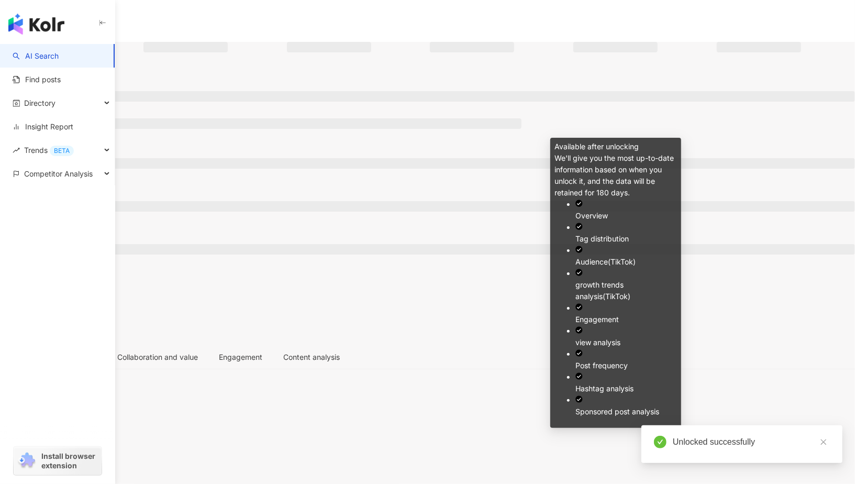 The image size is (855, 484). Describe the element at coordinates (626, 383) in the screenshot. I see `li: Hashtag analysis` at that location.